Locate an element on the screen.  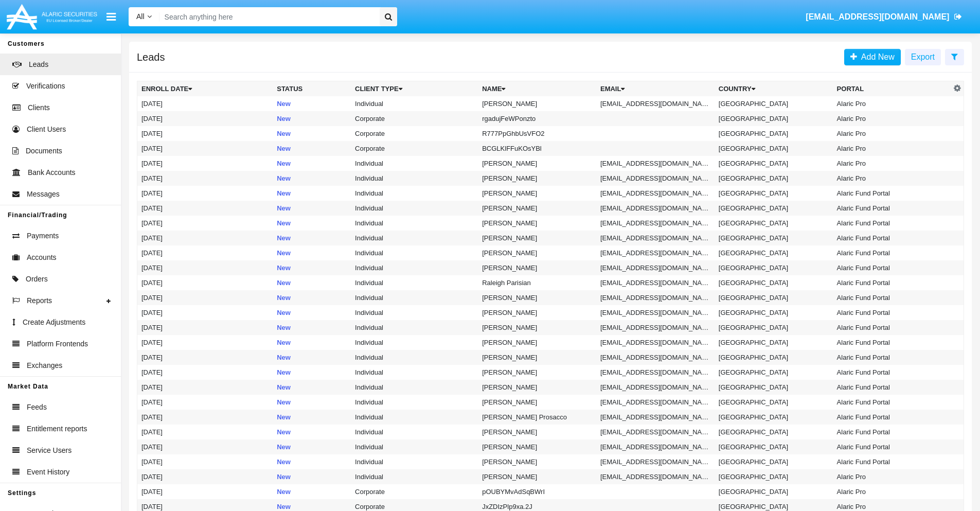
td: R777PpGhbUsVFO2 is located at coordinates (537, 134).